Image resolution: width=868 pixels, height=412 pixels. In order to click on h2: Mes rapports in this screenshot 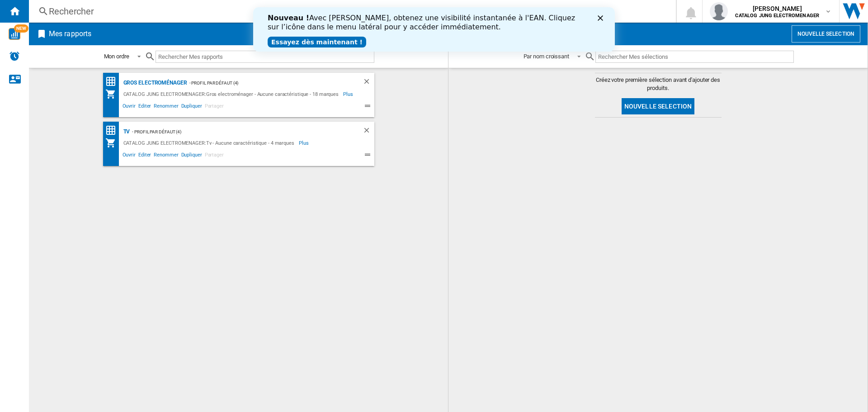, I will do `click(70, 34)`.